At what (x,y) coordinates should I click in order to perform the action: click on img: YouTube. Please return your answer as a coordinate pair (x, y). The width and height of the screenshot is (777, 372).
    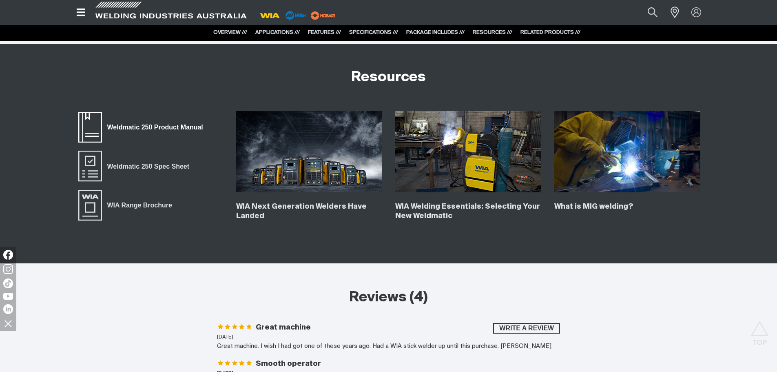
    Looking at the image, I should click on (8, 296).